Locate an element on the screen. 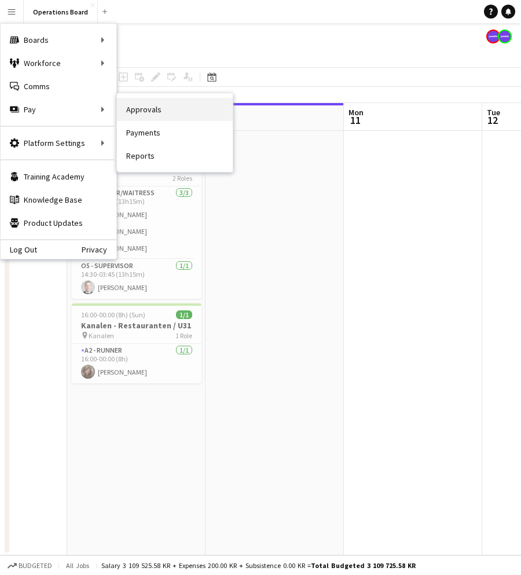 The image size is (521, 575). span: 1/1 is located at coordinates (184, 315).